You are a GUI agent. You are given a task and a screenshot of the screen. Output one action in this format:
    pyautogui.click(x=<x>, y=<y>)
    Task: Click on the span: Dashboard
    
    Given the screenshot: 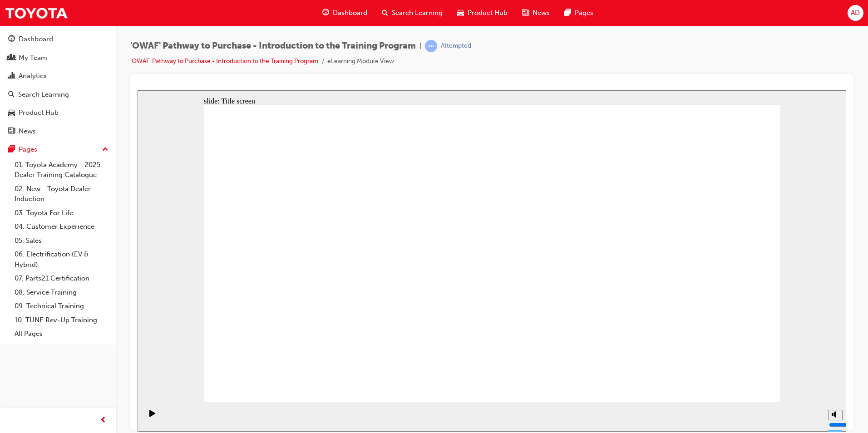 What is the action you would take?
    pyautogui.click(x=350, y=13)
    